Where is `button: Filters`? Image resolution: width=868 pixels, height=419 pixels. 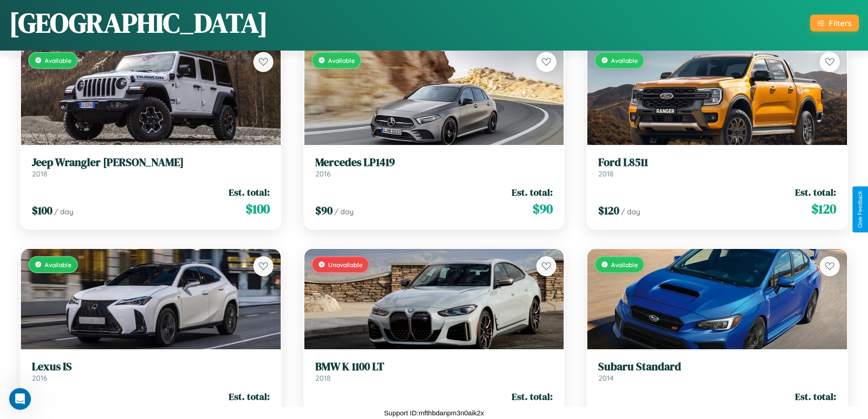
button: Filters is located at coordinates (835, 23).